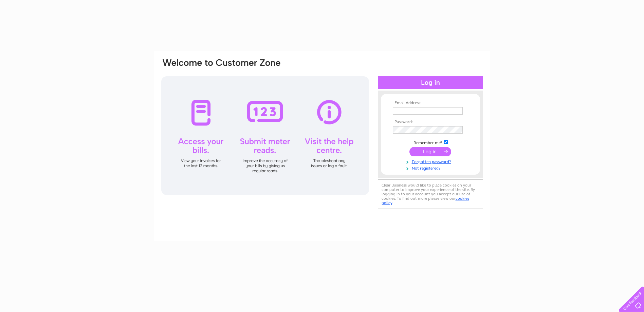  What do you see at coordinates (430, 193) in the screenshot?
I see `div: Clear Business would like to place cookies on your computer to improve your experience of the sit...` at bounding box center [430, 193].